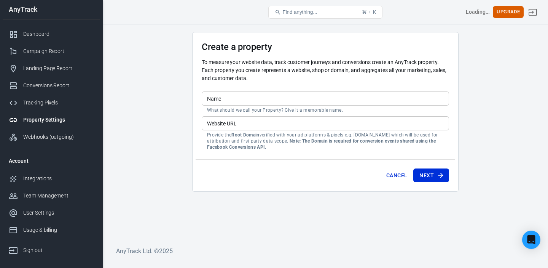 The height and width of the screenshot is (268, 548). Describe the element at coordinates (508, 12) in the screenshot. I see `button: Upgrade` at that location.